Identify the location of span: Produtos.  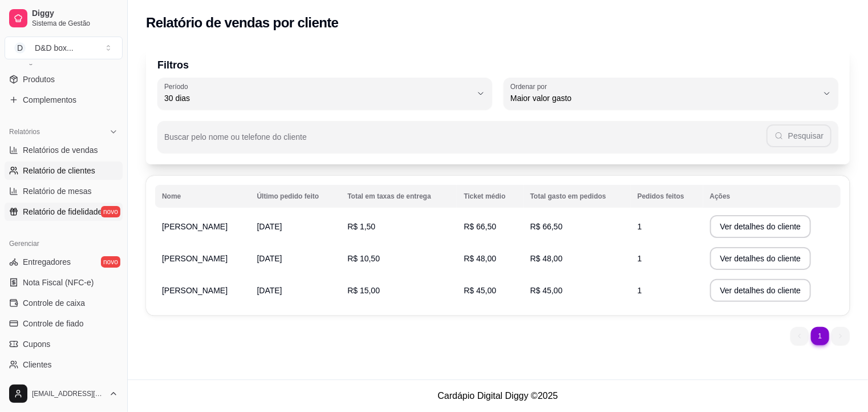
(39, 79).